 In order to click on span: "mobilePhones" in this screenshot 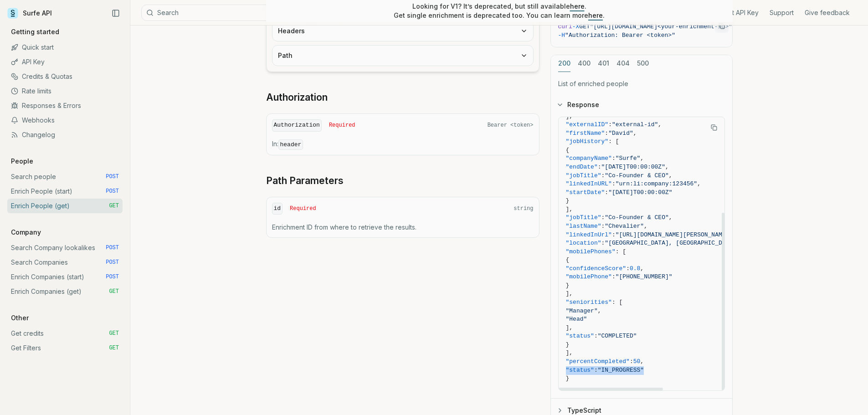, I will do `click(590, 251)`.